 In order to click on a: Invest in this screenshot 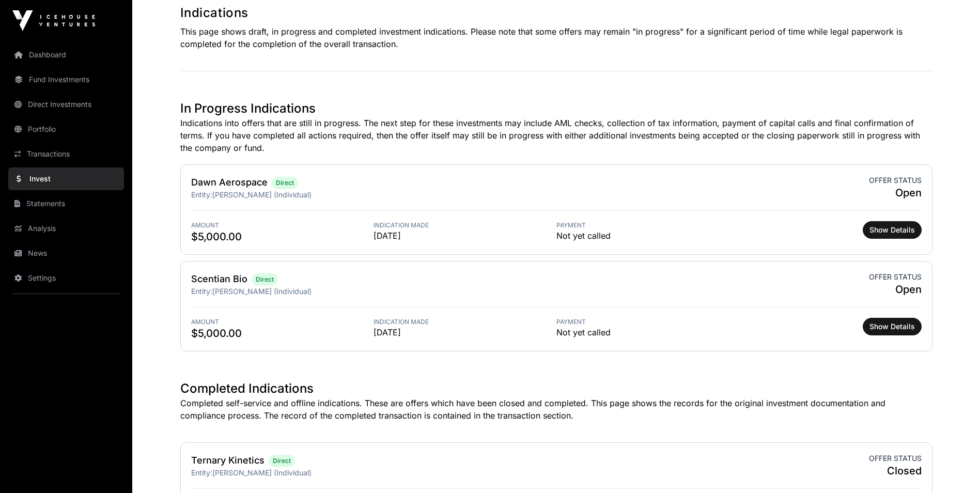, I will do `click(66, 178)`.